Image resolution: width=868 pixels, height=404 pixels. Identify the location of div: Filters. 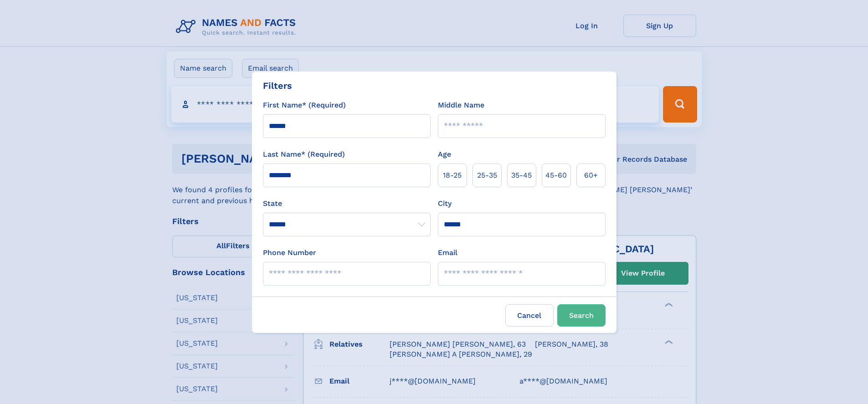
(278, 86).